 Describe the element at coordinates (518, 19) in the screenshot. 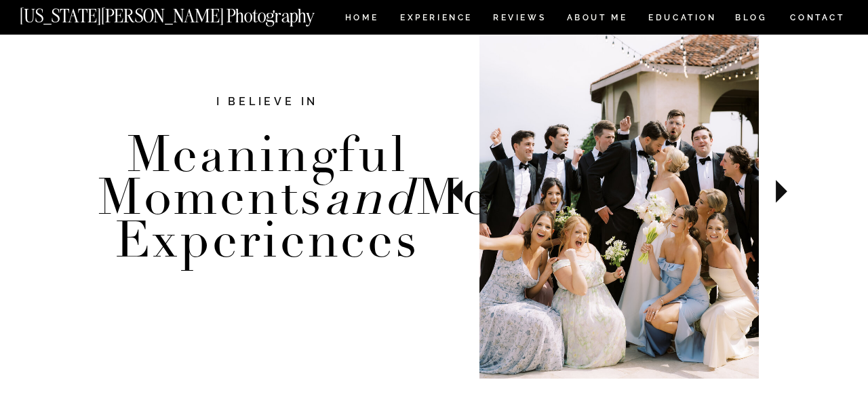

I see `nav: REVIEWS` at that location.